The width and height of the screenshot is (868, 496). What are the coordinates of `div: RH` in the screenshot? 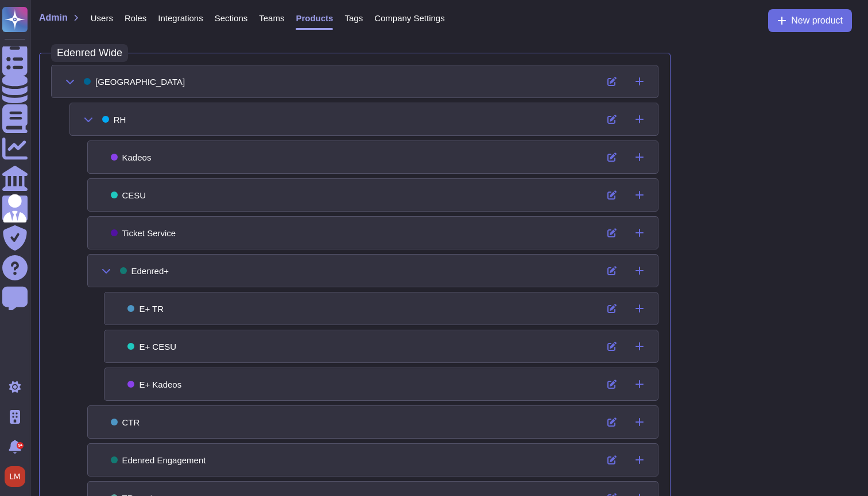 It's located at (114, 119).